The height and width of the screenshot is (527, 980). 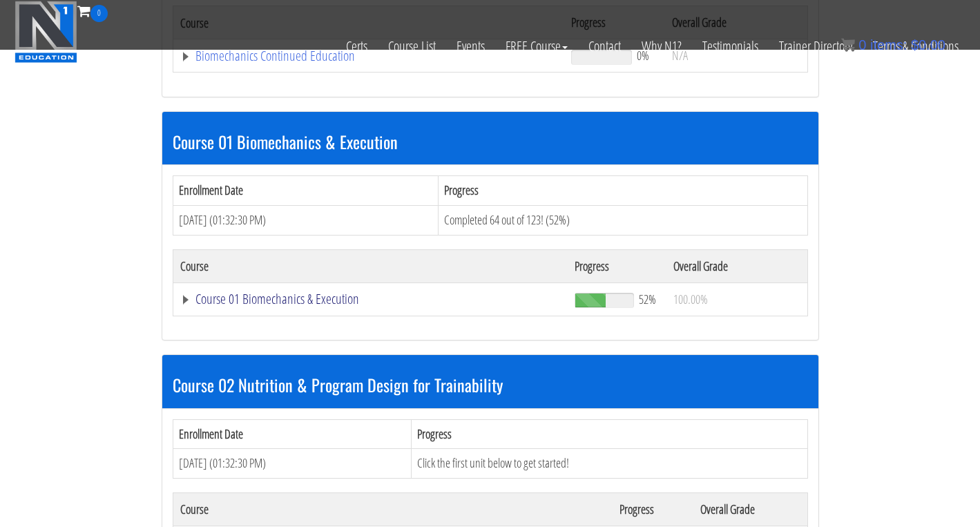 I want to click on a: Certs, so click(x=357, y=46).